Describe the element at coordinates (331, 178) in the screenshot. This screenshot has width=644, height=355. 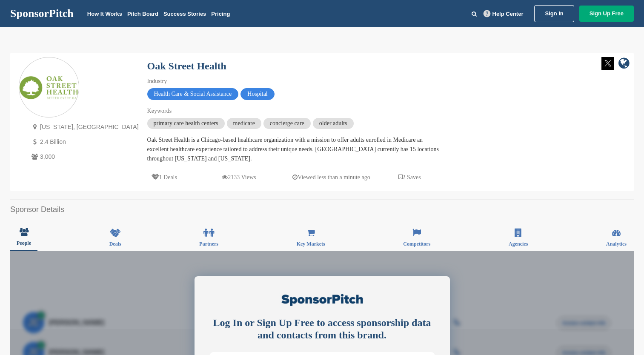
I see `p: Viewed less than a minute ago` at that location.